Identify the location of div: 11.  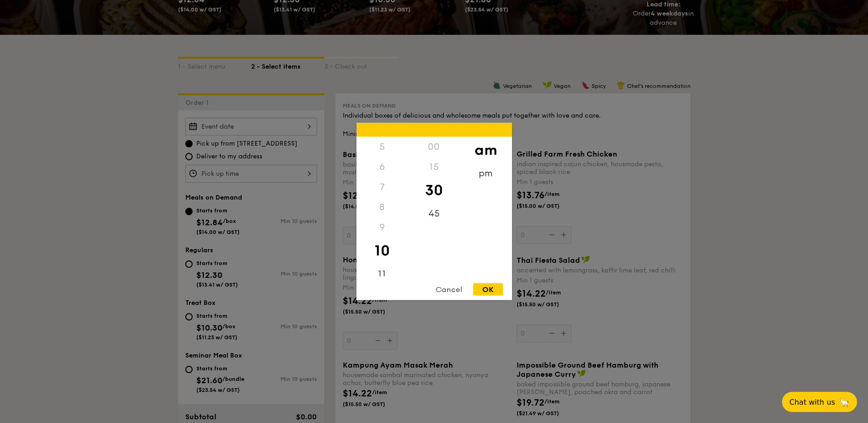
(382, 274).